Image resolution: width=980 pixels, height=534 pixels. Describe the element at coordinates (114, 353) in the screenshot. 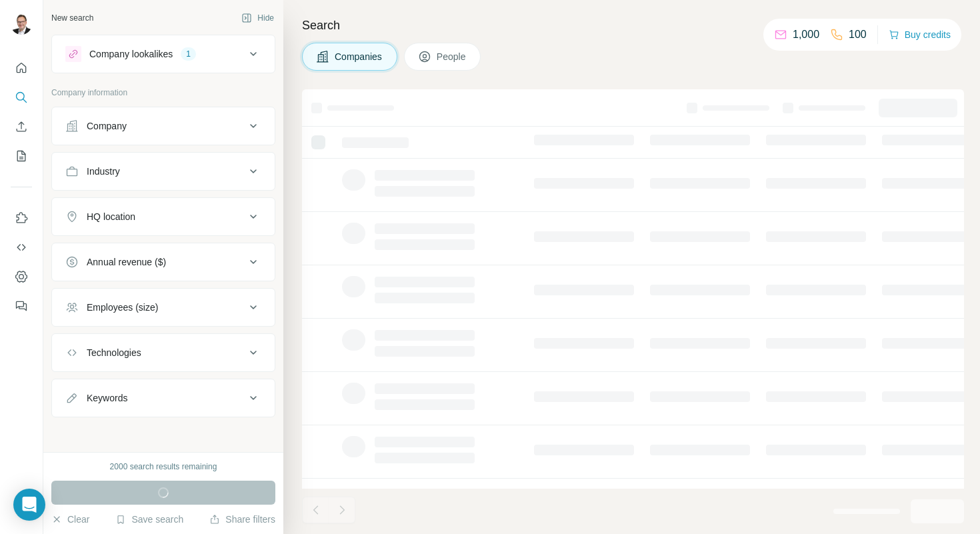

I see `div: Technologies` at that location.